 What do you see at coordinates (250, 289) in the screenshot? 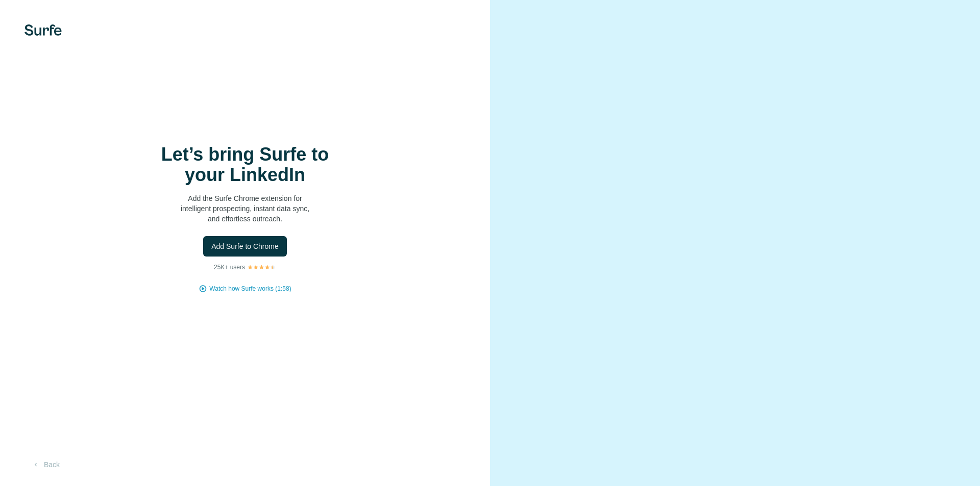
I see `span: Watch how Surfe works (1:58)` at bounding box center [250, 289].